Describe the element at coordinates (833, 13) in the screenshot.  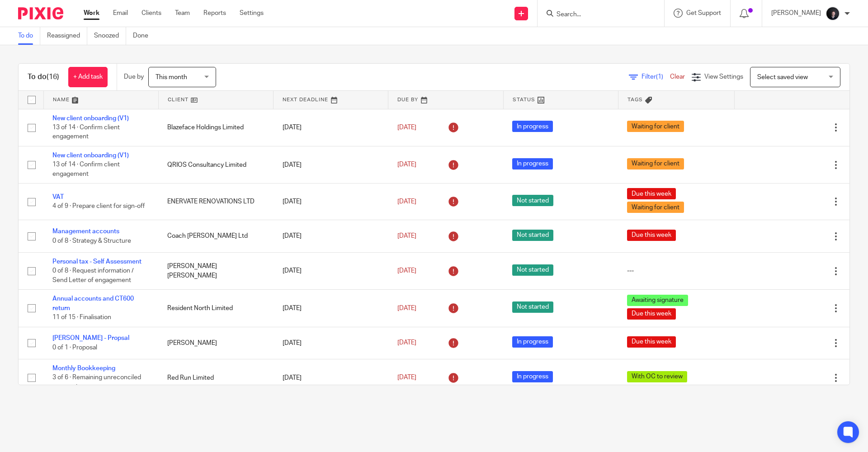
I see `img: 455A2509.jpg` at that location.